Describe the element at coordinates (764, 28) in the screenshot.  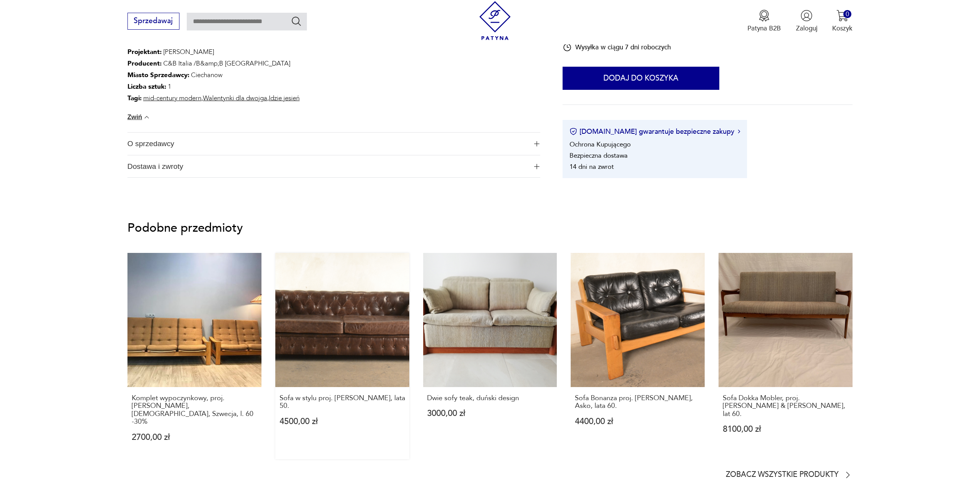
I see `p: Patyna B2B` at that location.